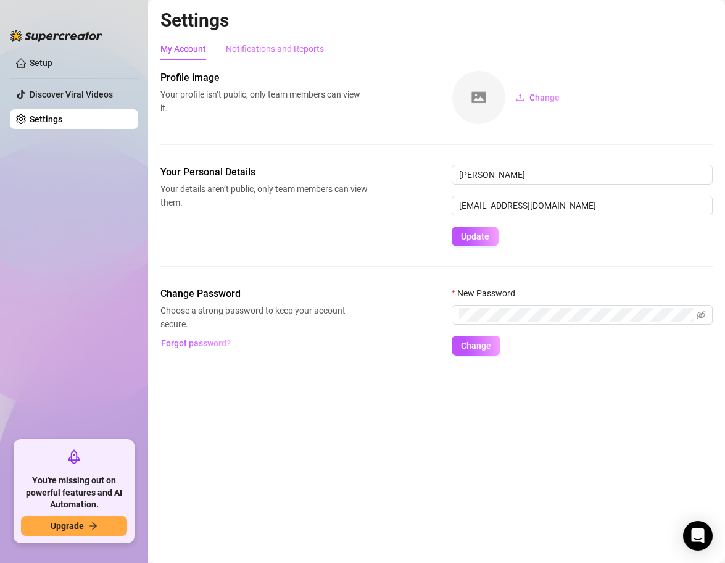  What do you see at coordinates (475, 236) in the screenshot?
I see `button: Update` at bounding box center [475, 236].